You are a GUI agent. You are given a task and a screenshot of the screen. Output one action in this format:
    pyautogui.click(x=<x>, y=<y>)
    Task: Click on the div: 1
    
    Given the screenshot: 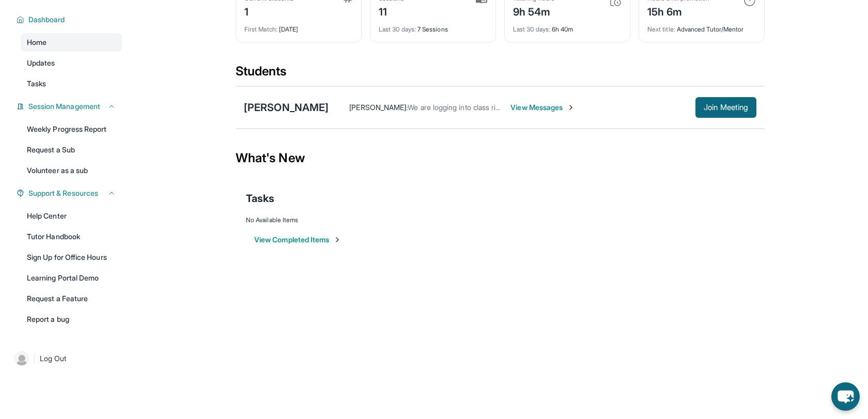 What is the action you would take?
    pyautogui.click(x=269, y=11)
    